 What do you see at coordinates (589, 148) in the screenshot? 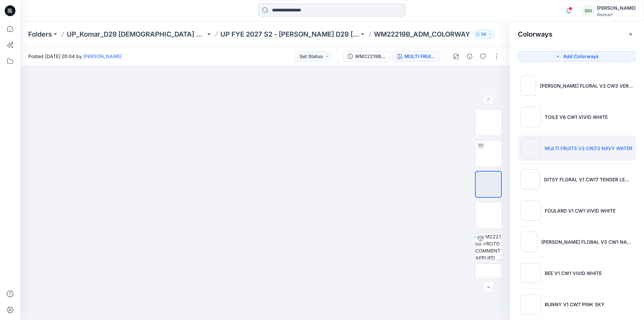
I see `p: MULTI FRUITS V3 CW23 NAVY WATER` at bounding box center [589, 148].